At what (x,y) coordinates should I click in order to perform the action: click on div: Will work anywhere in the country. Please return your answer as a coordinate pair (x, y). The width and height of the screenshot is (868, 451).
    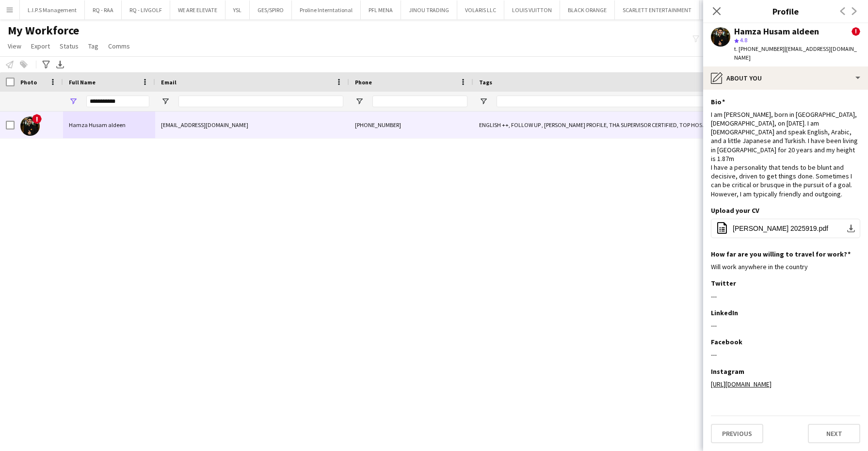
    Looking at the image, I should click on (785, 267).